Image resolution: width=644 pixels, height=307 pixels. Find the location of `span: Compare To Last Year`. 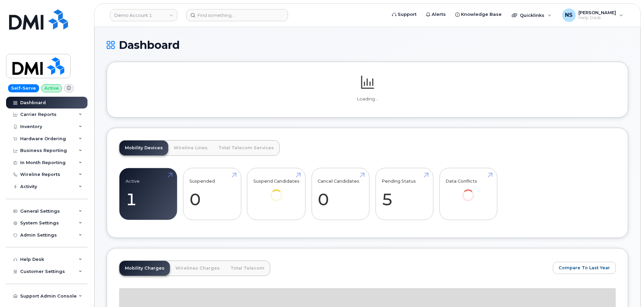

span: Compare To Last Year is located at coordinates (584, 267).